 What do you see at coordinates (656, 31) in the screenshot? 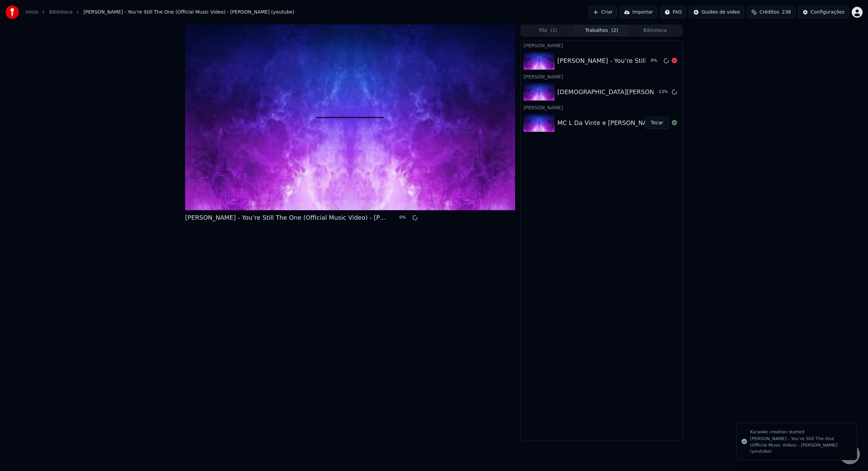
I see `button: Biblioteca` at bounding box center [656, 31].